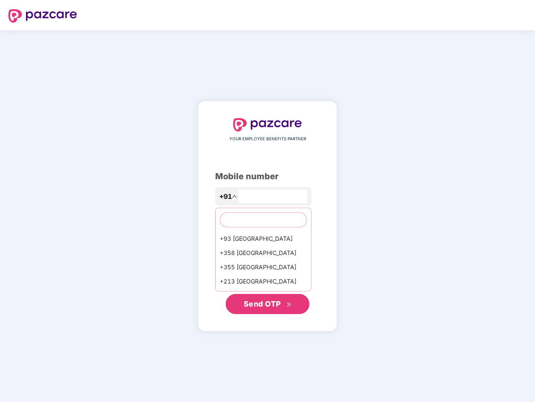 The height and width of the screenshot is (402, 535). I want to click on div: +1684 AmericanSamoa, so click(263, 295).